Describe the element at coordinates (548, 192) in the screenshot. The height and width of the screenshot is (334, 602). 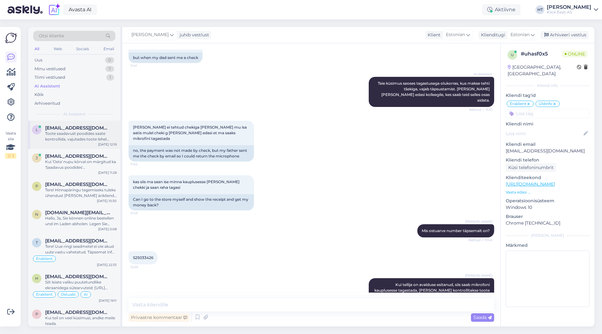
I see `p: Vaata edasi ...` at that location.